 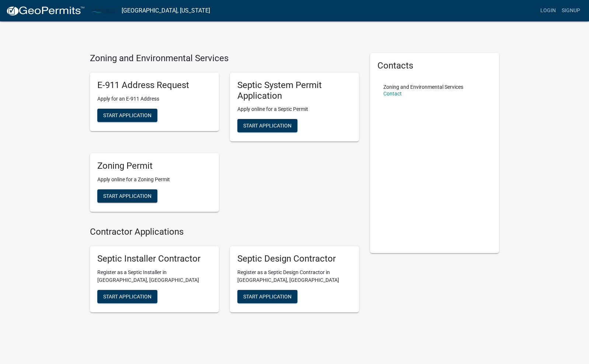 I want to click on h4: Contractor Applications, so click(x=225, y=232).